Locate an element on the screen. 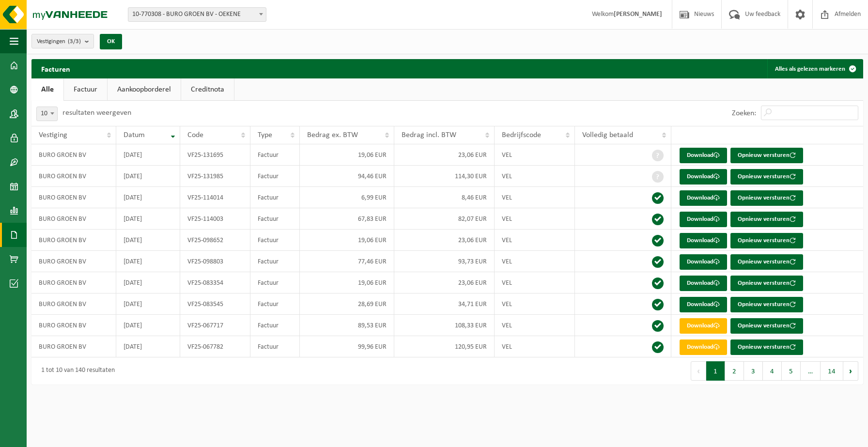 The height and width of the screenshot is (447, 868). label: resultaten weergeven is located at coordinates (97, 113).